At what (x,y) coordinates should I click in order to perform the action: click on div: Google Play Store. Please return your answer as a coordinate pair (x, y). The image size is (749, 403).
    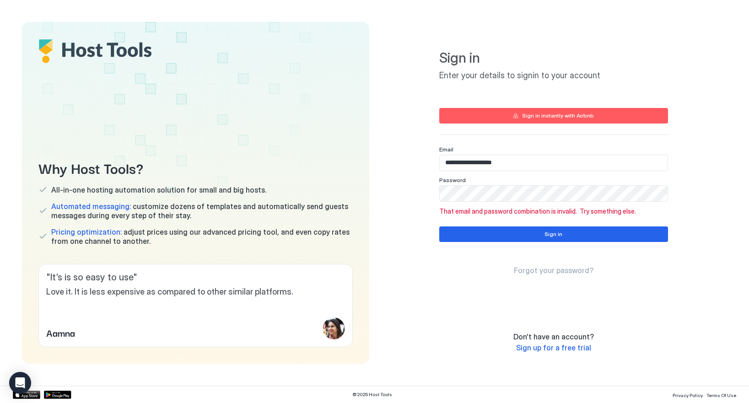
    Looking at the image, I should click on (58, 395).